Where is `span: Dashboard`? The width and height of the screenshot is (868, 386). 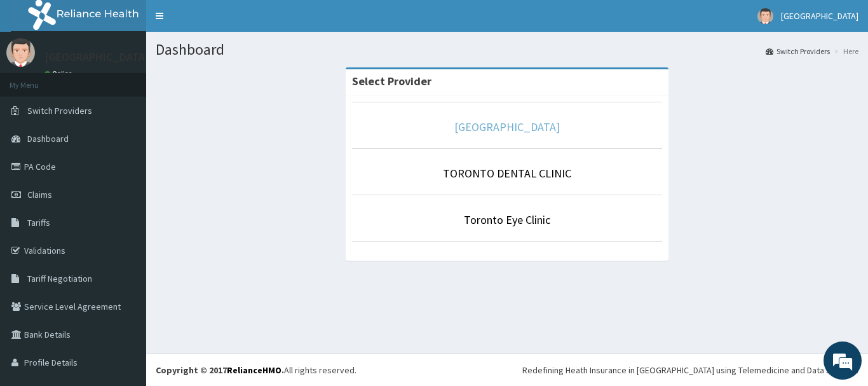
span: Dashboard is located at coordinates (48, 139).